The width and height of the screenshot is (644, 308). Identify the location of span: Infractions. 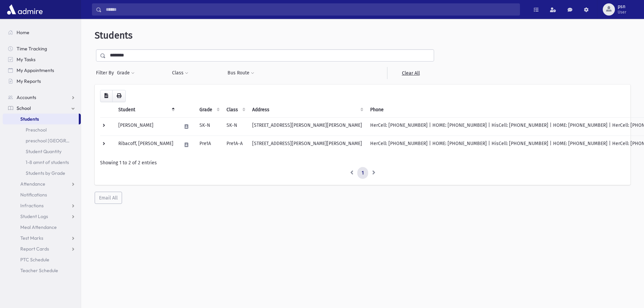
(32, 205).